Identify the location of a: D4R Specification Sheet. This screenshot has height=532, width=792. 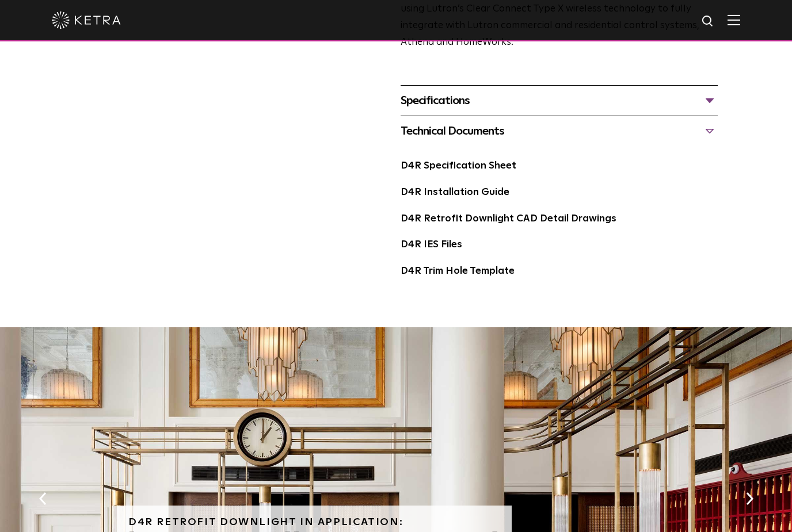
(458, 166).